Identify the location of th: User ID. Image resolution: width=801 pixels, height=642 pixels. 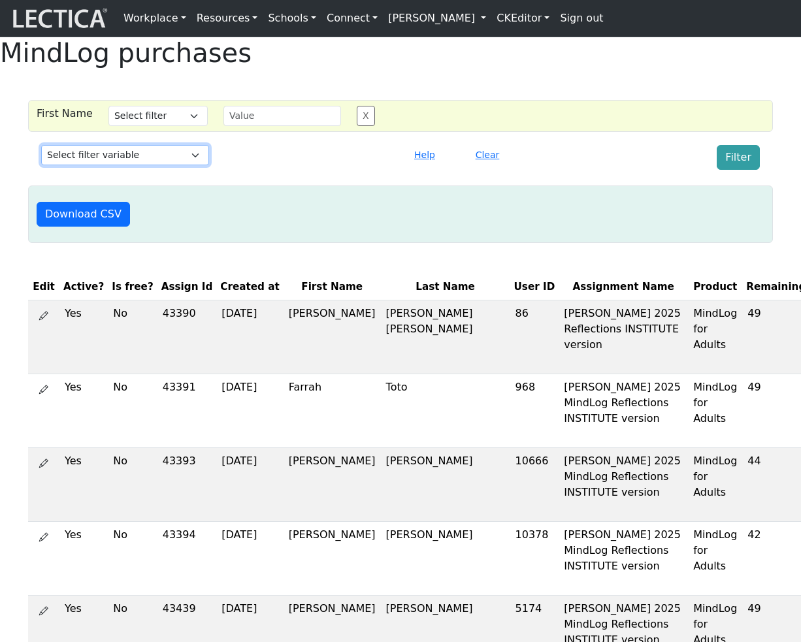
(534, 287).